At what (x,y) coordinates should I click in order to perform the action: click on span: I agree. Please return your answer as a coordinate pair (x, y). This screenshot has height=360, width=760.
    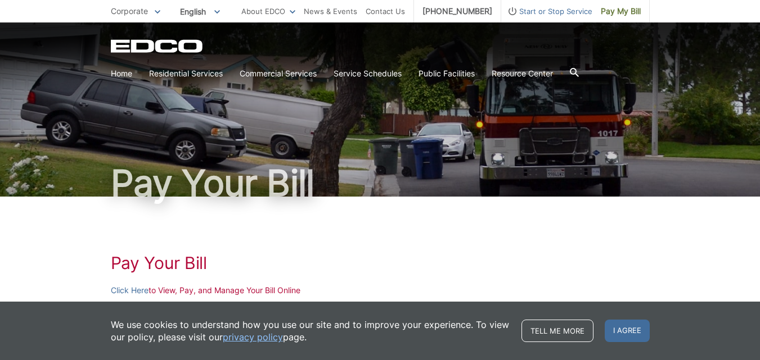
    Looking at the image, I should click on (627, 331).